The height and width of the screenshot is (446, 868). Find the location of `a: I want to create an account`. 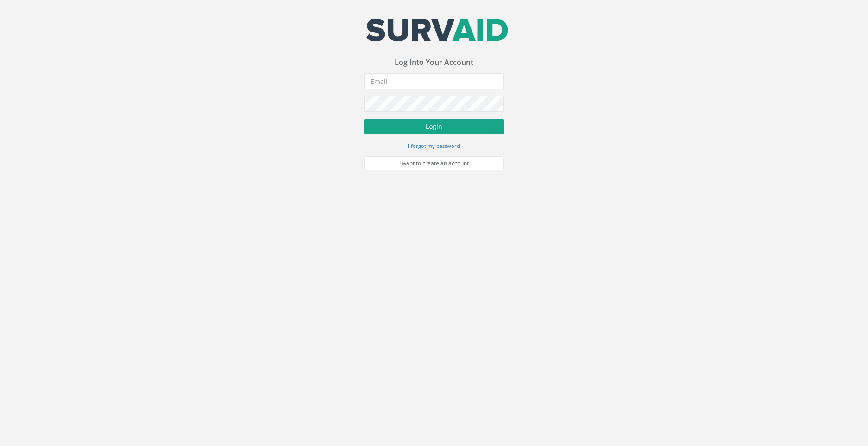

a: I want to create an account is located at coordinates (434, 163).